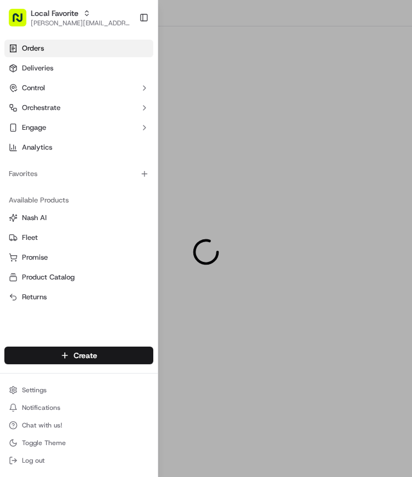 This screenshot has height=477, width=412. I want to click on span: Settings, so click(34, 390).